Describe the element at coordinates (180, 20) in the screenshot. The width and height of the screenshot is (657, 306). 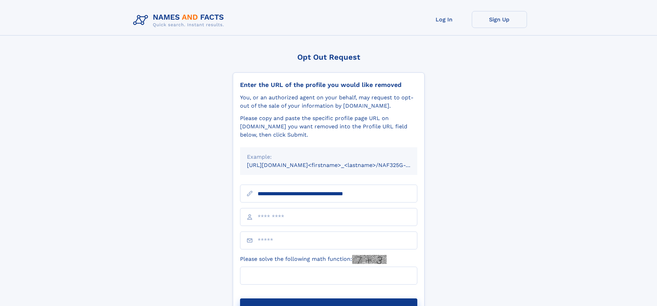
I see `img: Logo Names and Facts` at that location.